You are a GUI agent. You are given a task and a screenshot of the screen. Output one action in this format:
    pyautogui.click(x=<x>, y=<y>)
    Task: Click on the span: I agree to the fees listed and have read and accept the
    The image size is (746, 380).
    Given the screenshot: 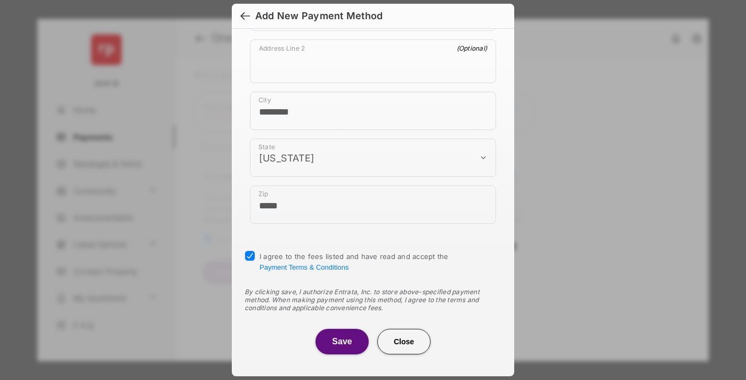 What is the action you would take?
    pyautogui.click(x=354, y=262)
    